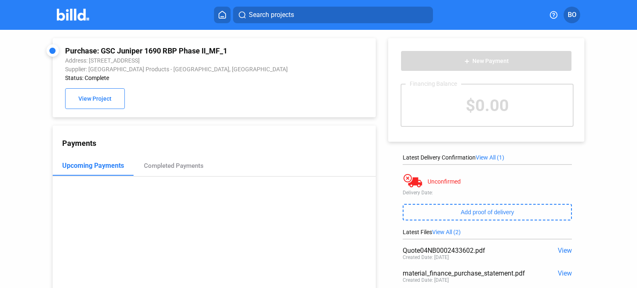 The height and width of the screenshot is (288, 637). Describe the element at coordinates (487, 212) in the screenshot. I see `button: Add proof of delivery` at that location.